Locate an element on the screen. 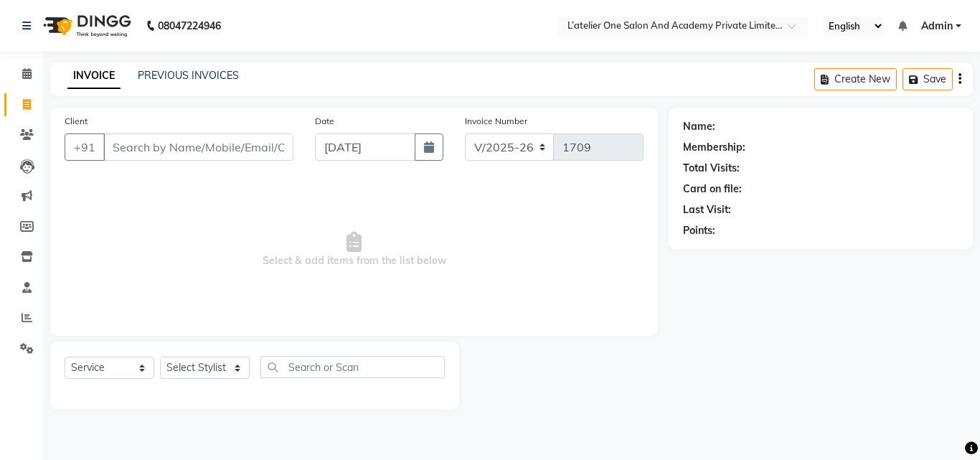 The image size is (980, 460). input: Search by Name/Mobile/Email/Code is located at coordinates (198, 147).